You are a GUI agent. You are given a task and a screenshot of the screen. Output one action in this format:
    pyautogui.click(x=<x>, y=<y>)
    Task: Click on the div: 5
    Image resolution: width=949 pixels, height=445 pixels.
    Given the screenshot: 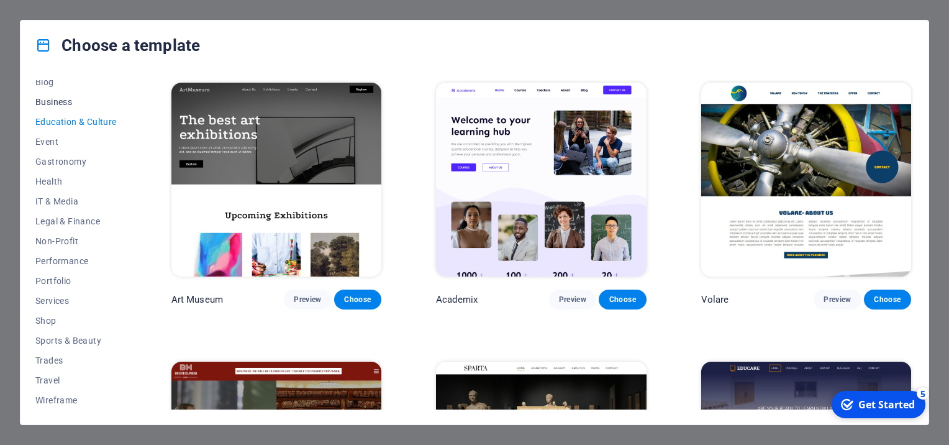 What is the action you would take?
    pyautogui.click(x=98, y=7)
    